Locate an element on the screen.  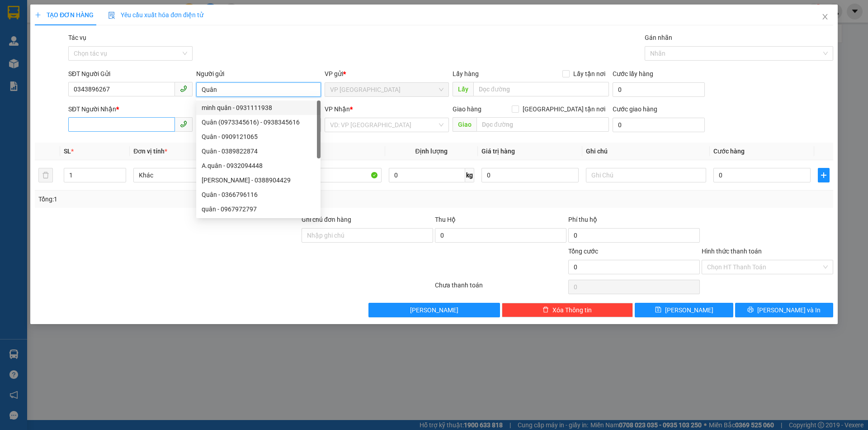
input: Ghi chú đơn hàng is located at coordinates (367, 235).